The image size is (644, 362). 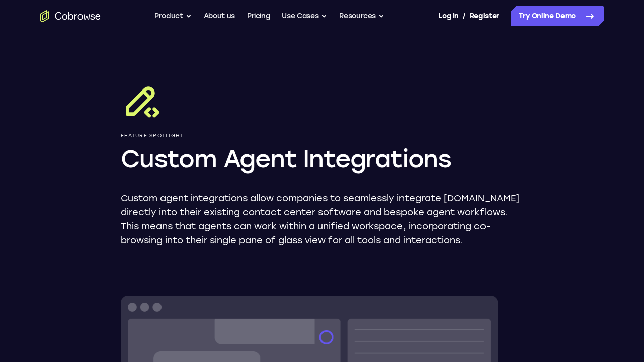 What do you see at coordinates (258, 16) in the screenshot?
I see `a: Pricing` at bounding box center [258, 16].